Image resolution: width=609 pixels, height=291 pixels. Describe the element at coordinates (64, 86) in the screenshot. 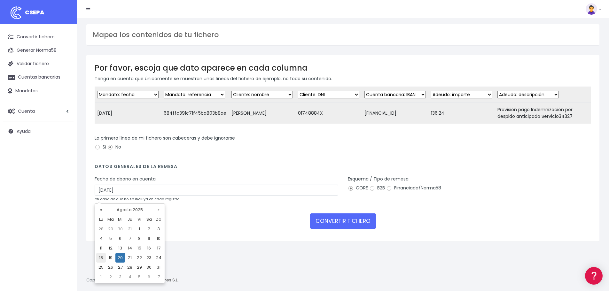

I see `a: Formatos` at that location.